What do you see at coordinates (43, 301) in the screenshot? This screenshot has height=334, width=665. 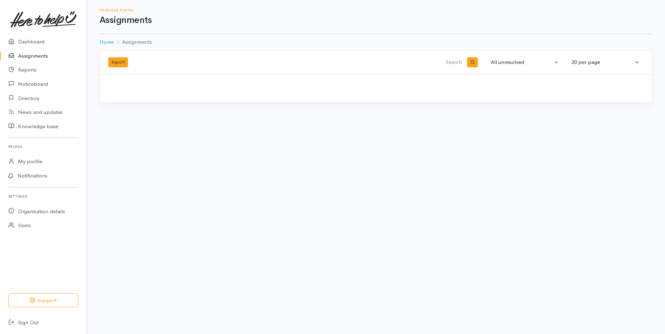 I see `button: Support` at bounding box center [43, 301].